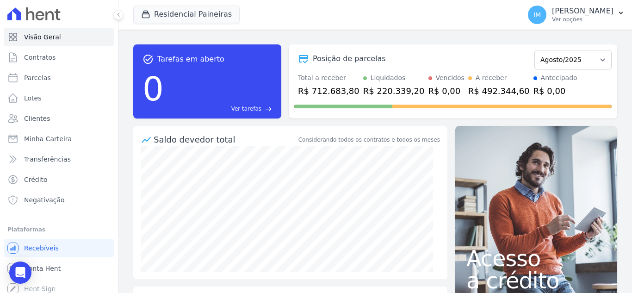  I want to click on span: Lotes, so click(33, 98).